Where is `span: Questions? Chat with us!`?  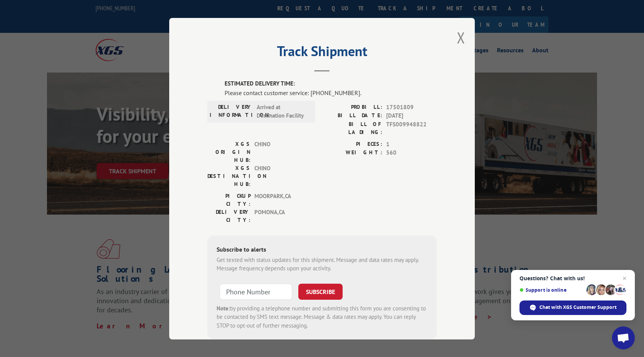
span: Questions? Chat with us! is located at coordinates (573, 278).